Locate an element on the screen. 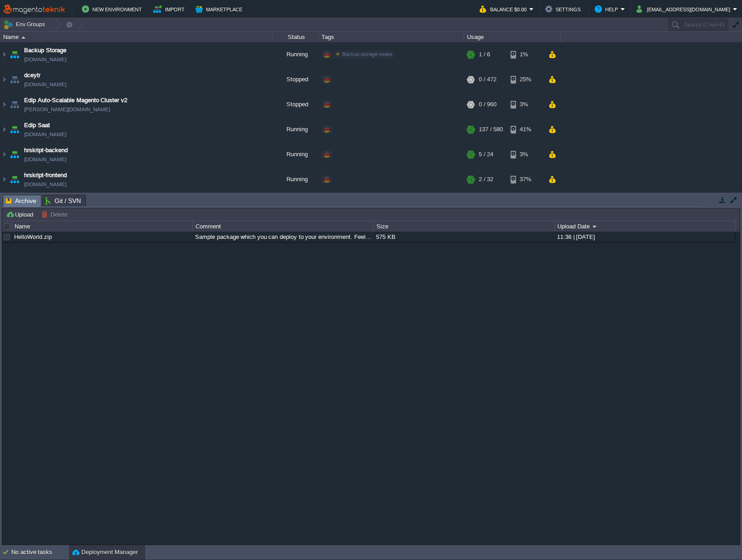  div: 0 / 472 is located at coordinates (487, 79).